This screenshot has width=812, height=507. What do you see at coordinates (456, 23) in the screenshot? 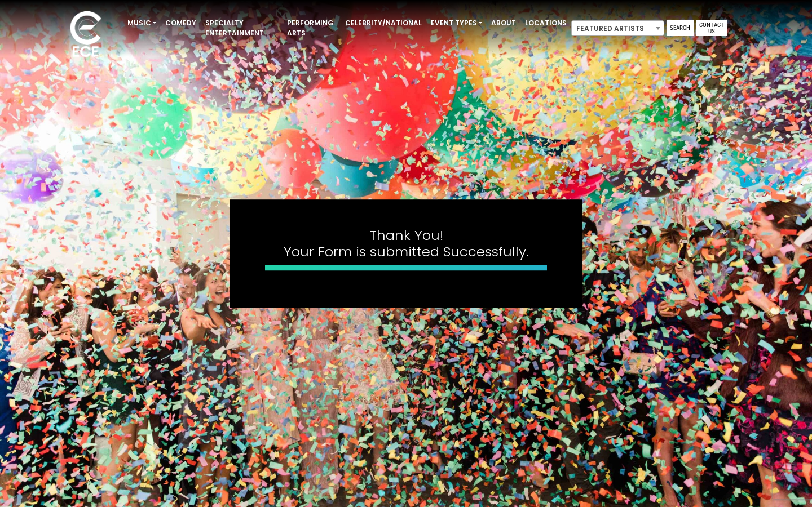
I see `a: Event Types` at bounding box center [456, 23].